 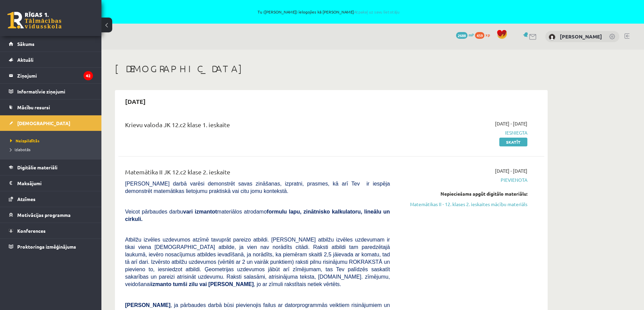 What do you see at coordinates (377, 12) in the screenshot?
I see `a: Atpakaļ uz savu lietotāju` at bounding box center [377, 12].